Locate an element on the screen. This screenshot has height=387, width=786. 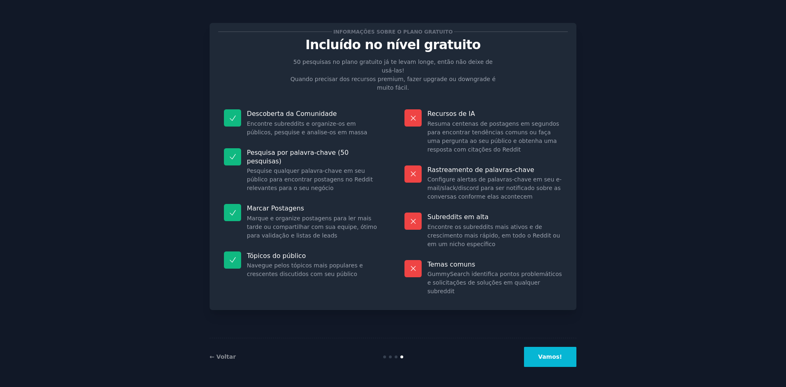
font: Configure alertas de palavras-chave em seu e-mail/slack/discord para ser notificado sobre as conv... is located at coordinates (495, 188).